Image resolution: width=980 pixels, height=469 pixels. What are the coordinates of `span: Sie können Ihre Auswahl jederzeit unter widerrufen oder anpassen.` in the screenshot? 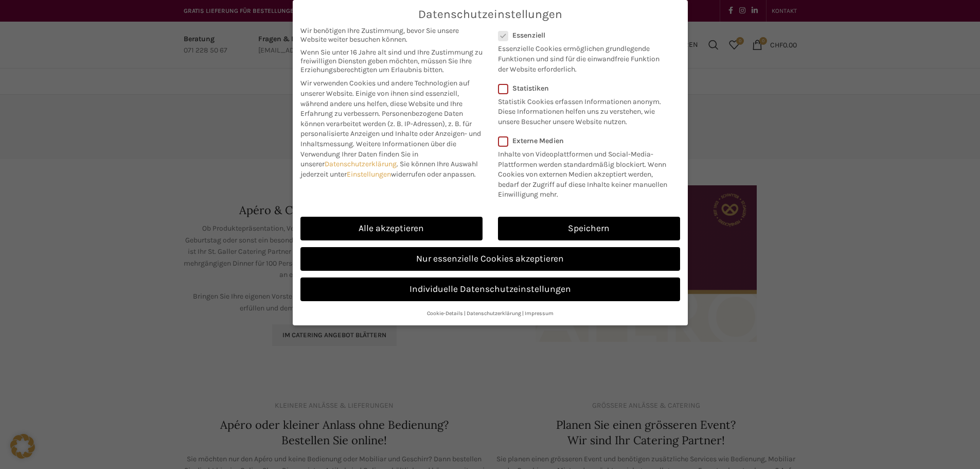 It's located at (389, 169).